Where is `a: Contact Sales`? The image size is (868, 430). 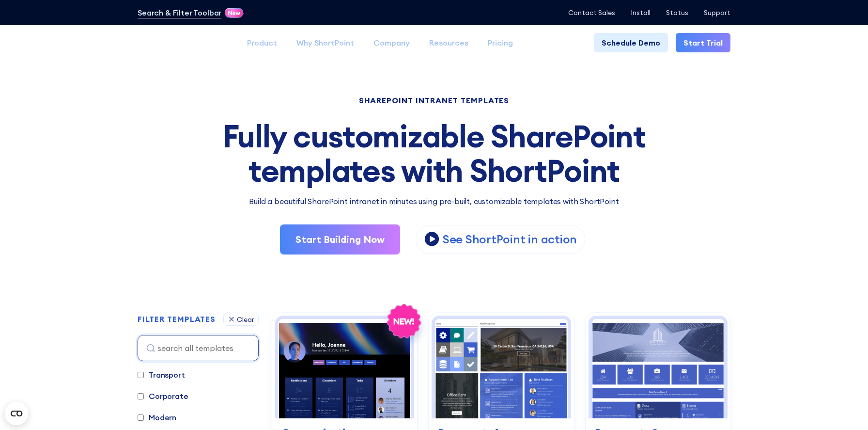 a: Contact Sales is located at coordinates (591, 13).